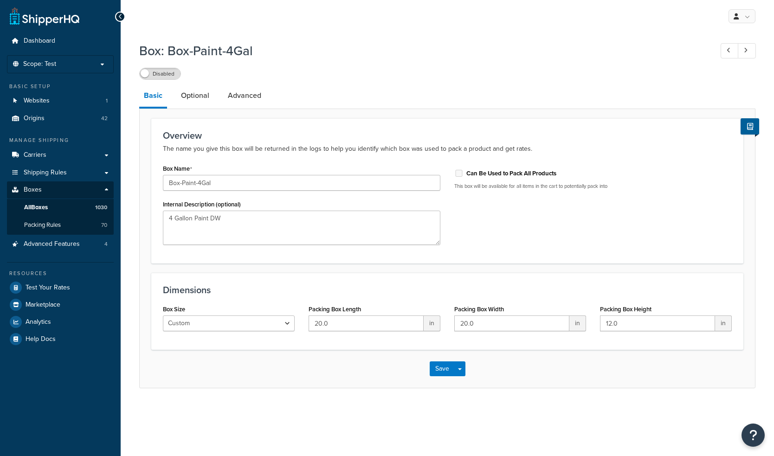 The width and height of the screenshot is (774, 456). What do you see at coordinates (174, 309) in the screenshot?
I see `label: Box Size` at bounding box center [174, 309].